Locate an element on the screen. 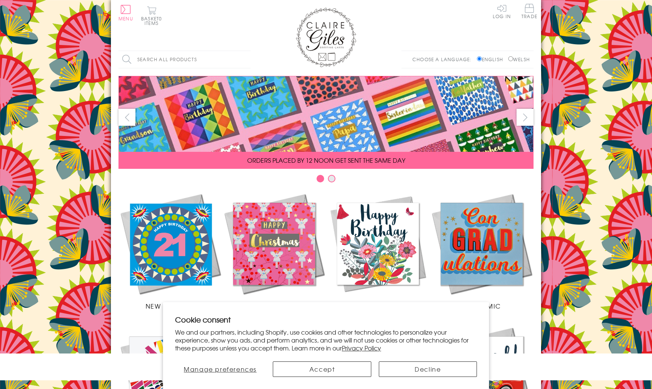 The height and width of the screenshot is (389, 652). input: Search is located at coordinates (247, 59).